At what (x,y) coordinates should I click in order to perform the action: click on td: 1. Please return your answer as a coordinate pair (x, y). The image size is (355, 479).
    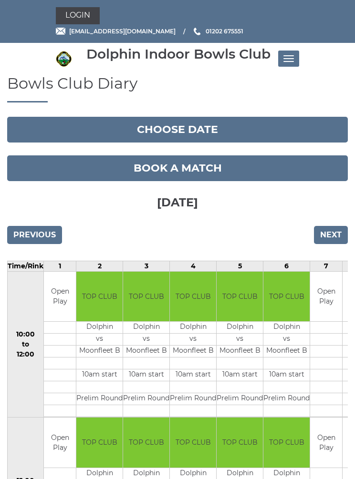
    Looking at the image, I should click on (60, 266).